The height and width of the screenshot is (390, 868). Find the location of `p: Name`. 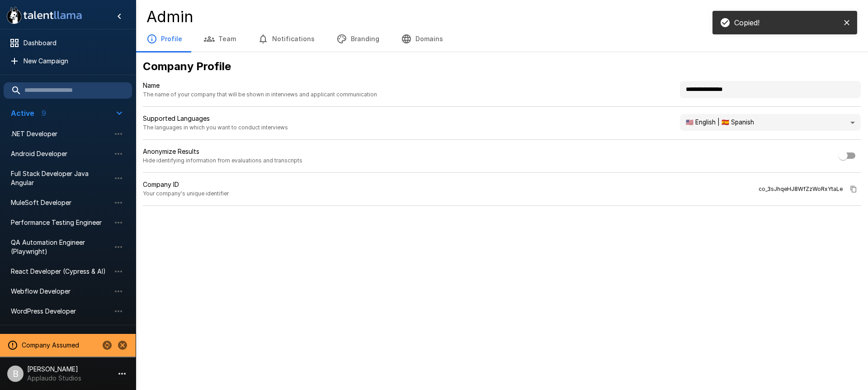

p: Name is located at coordinates (260, 86).